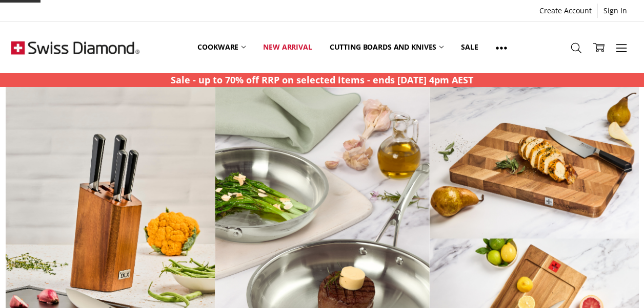  What do you see at coordinates (615, 10) in the screenshot?
I see `a: Sign In` at bounding box center [615, 10].